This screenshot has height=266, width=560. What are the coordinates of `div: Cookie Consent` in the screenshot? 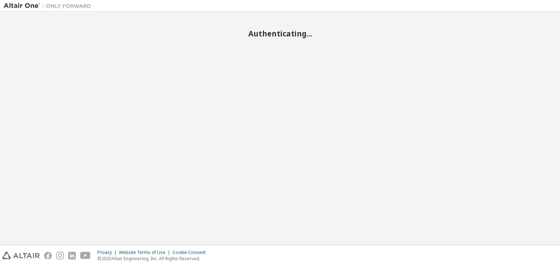 It's located at (191, 253).